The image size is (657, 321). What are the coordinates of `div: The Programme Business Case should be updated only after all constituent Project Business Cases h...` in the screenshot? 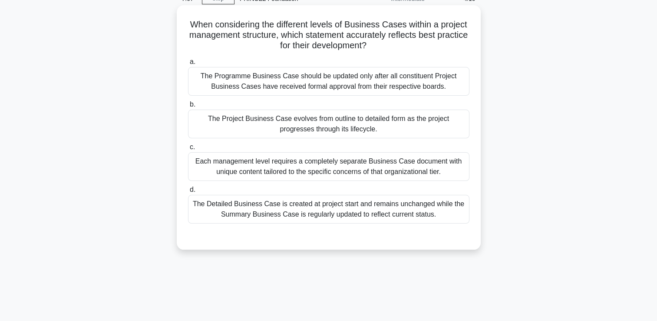 It's located at (329, 81).